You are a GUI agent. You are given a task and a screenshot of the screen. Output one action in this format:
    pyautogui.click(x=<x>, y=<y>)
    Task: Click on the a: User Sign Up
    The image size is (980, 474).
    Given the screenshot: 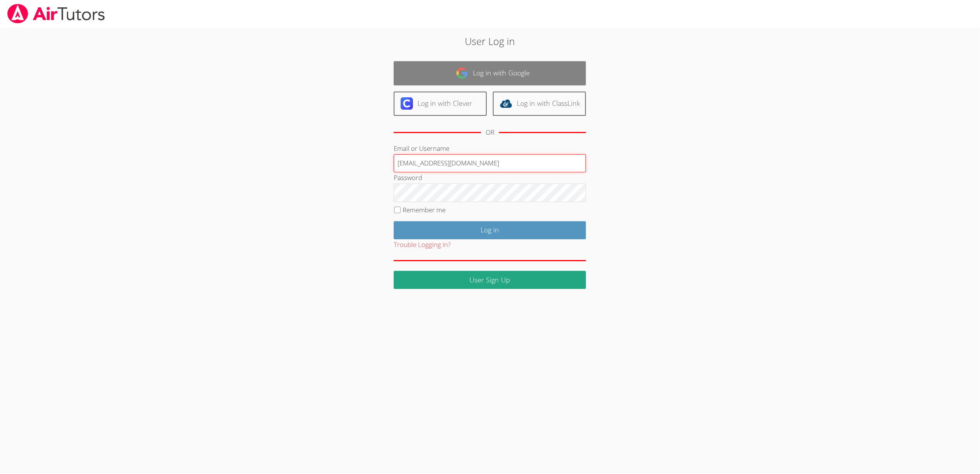 What is the action you would take?
    pyautogui.click(x=490, y=279)
    